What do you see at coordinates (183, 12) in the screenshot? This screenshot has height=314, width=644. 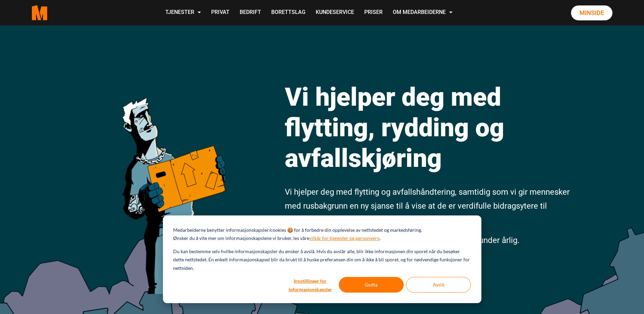 I see `a: Tjenester` at bounding box center [183, 12].